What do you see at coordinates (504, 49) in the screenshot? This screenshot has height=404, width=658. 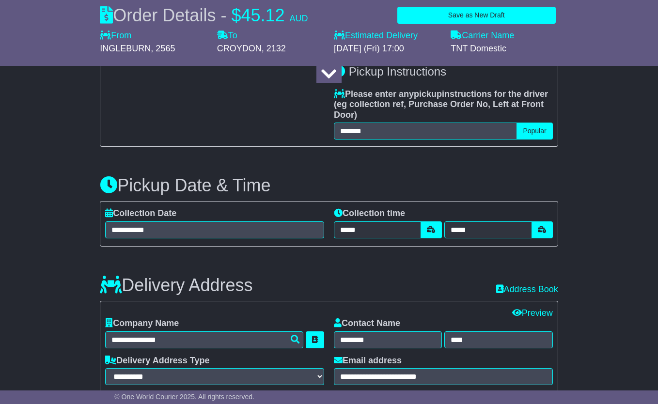 I see `div: TNT Domestic` at bounding box center [504, 49].